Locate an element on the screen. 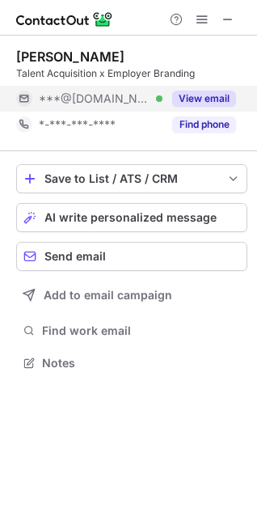 Image resolution: width=257 pixels, height=516 pixels. span: Notes is located at coordinates (142, 363).